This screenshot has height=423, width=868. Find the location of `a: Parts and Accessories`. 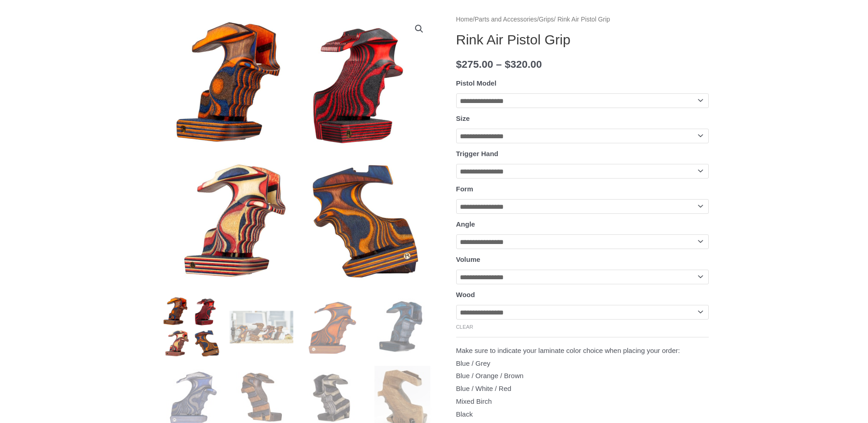

a: Parts and Accessories is located at coordinates (505, 20).